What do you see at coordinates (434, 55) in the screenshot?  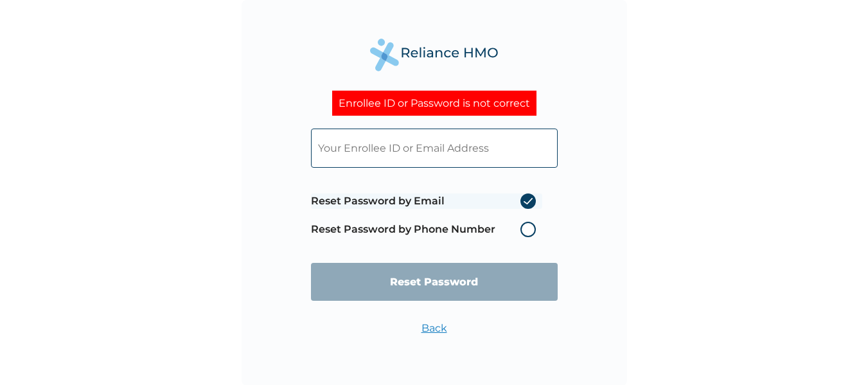 I see `img: Reliance Health's Logo` at bounding box center [434, 55].